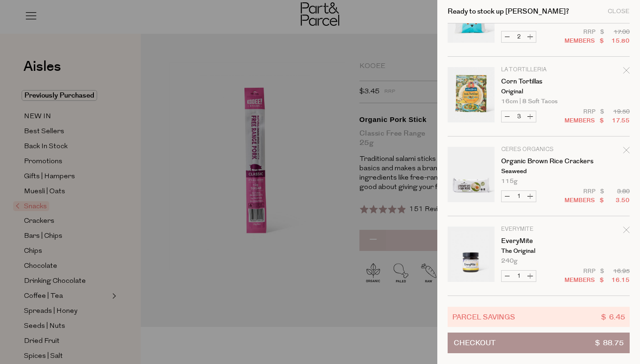  What do you see at coordinates (627, 151) in the screenshot?
I see `div: Remove Organic Brown Rice Crackers` at bounding box center [627, 151].